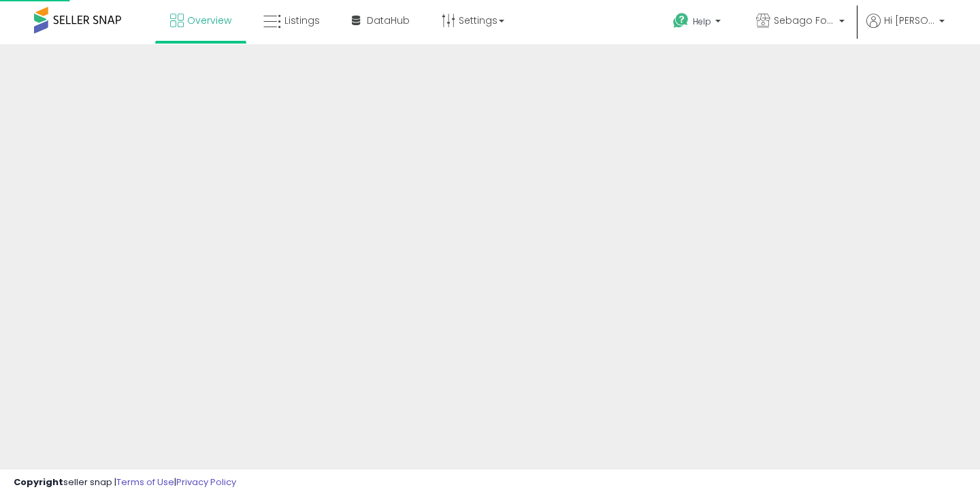  What do you see at coordinates (209, 20) in the screenshot?
I see `span: Overview` at bounding box center [209, 20].